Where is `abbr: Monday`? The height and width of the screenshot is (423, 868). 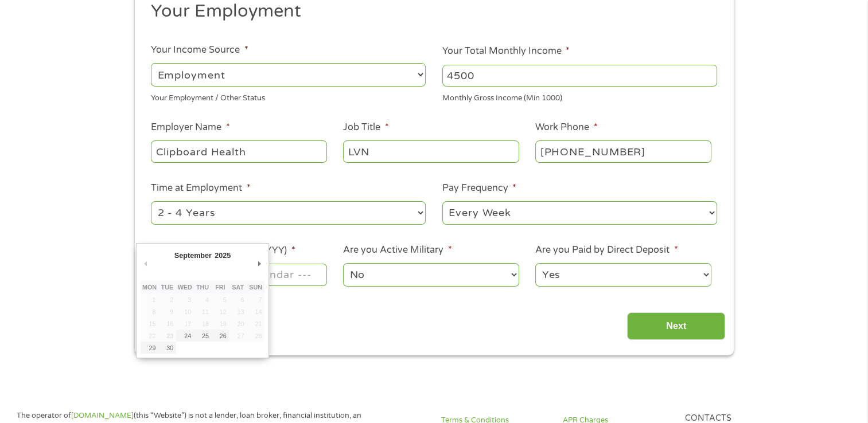 abbr: Monday is located at coordinates (149, 287).